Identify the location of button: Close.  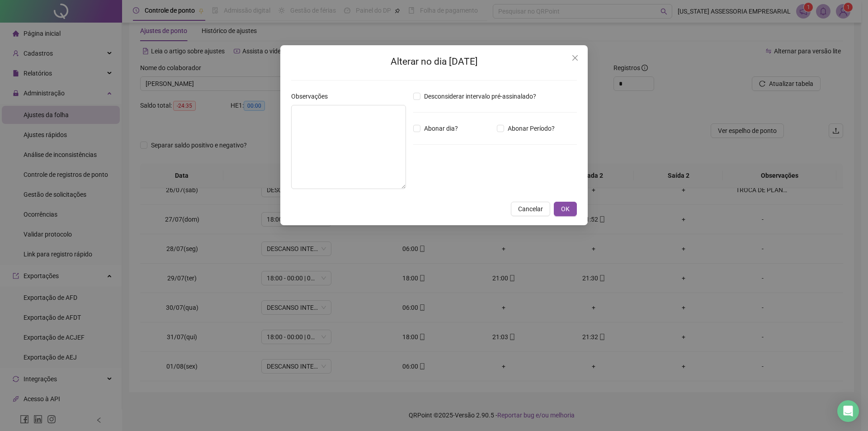
(575, 58).